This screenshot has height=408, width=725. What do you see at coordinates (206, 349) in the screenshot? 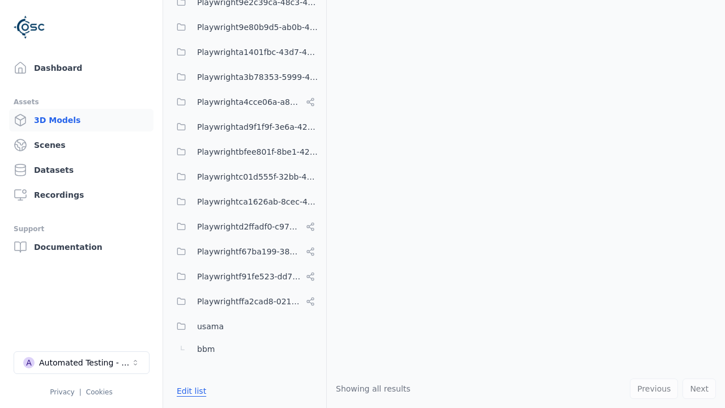
I see `span: bbm` at bounding box center [206, 349].